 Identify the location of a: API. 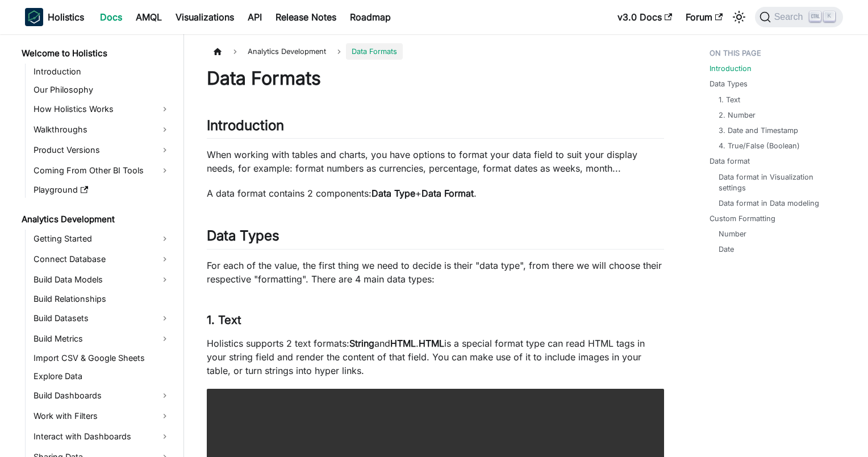
(254, 17).